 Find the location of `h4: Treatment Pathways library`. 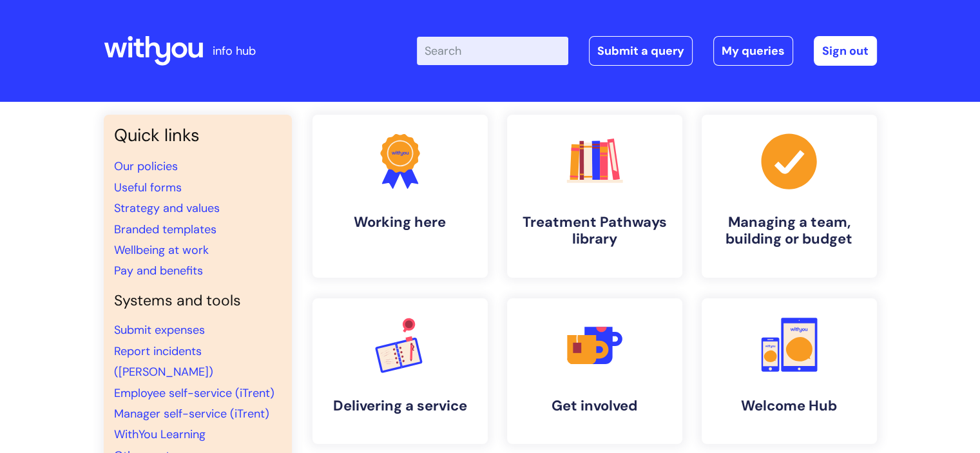

h4: Treatment Pathways library is located at coordinates (595, 231).